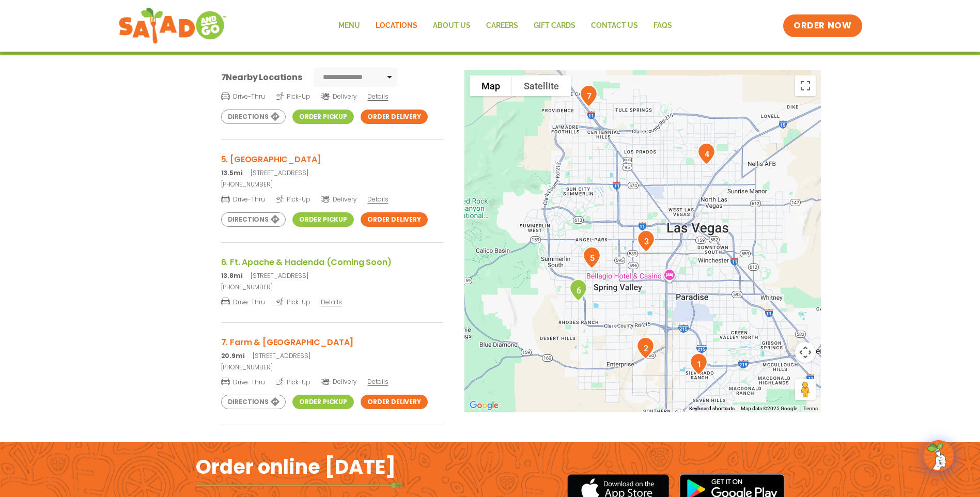  I want to click on a: Open this area in Google Maps (opens a new window), so click(484, 405).